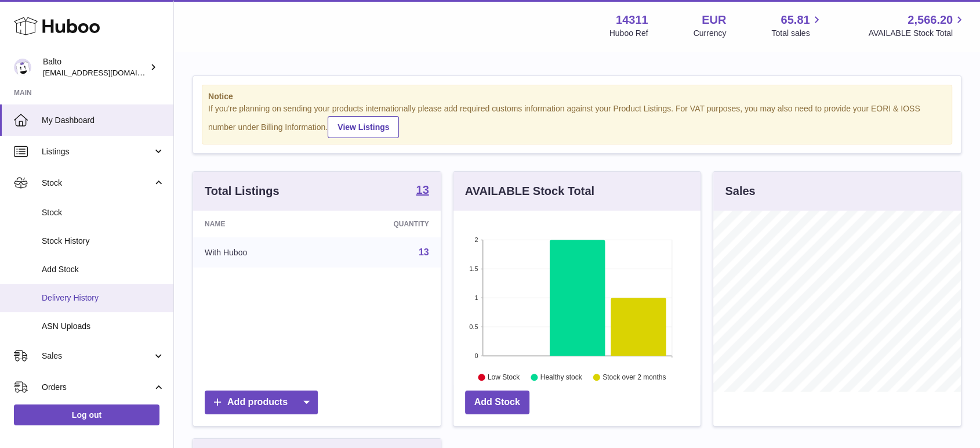  I want to click on span: 2,566.20, so click(930, 20).